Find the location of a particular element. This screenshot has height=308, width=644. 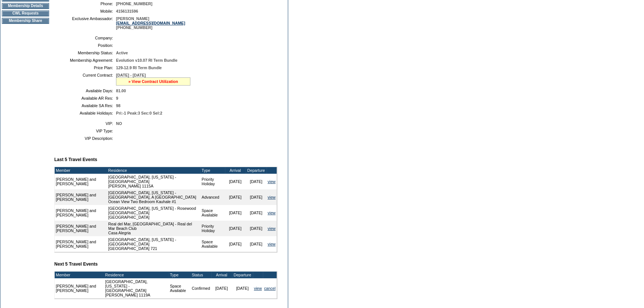

span: 129-12.9 RI Term Bundle is located at coordinates (139, 68).